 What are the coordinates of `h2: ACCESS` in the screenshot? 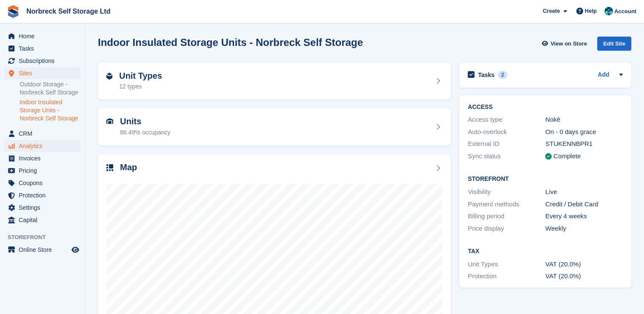 It's located at (545, 107).